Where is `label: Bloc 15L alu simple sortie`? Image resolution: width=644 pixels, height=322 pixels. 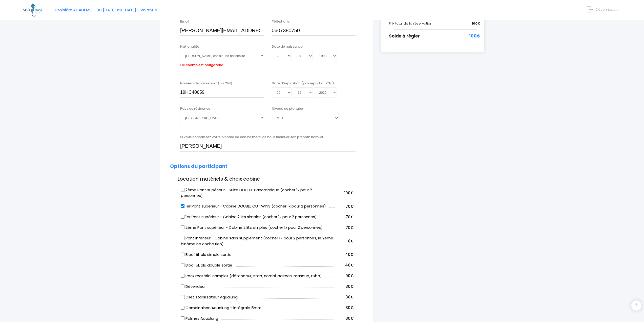
label: Bloc 15L alu simple sortie is located at coordinates (206, 254).